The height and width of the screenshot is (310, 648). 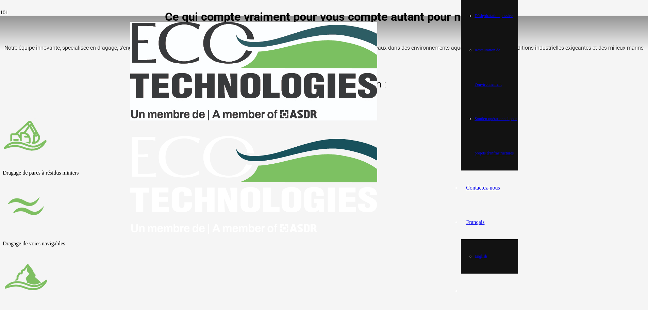 What do you see at coordinates (475, 222) in the screenshot?
I see `span: Français` at bounding box center [475, 222].